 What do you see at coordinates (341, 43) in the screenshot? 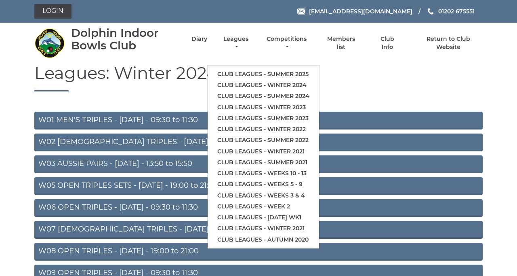
I see `a: Members list` at bounding box center [341, 43].